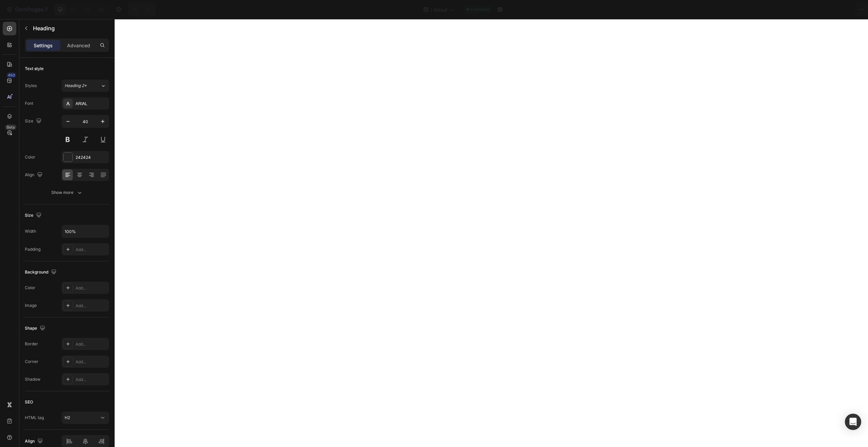 This screenshot has height=447, width=868. Describe the element at coordinates (853, 422) in the screenshot. I see `div: Open Intercom Messenger` at that location.